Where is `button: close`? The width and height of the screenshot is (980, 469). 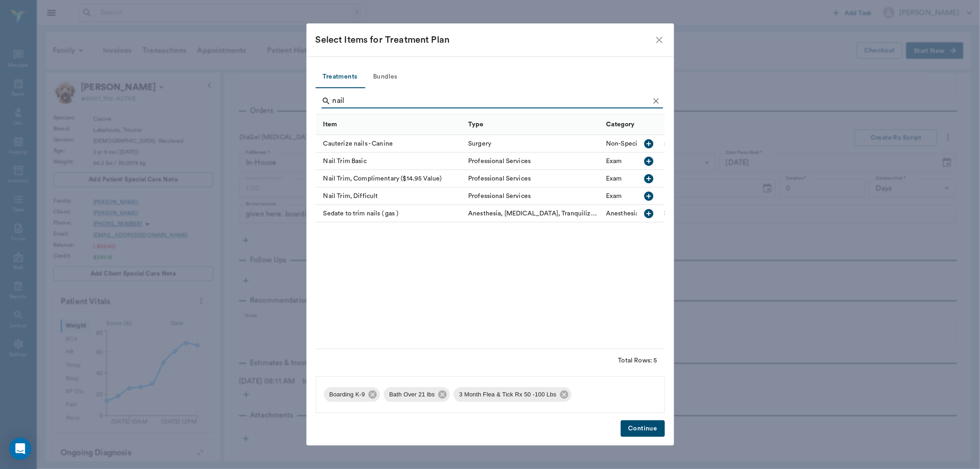
button: close is located at coordinates (660, 40).